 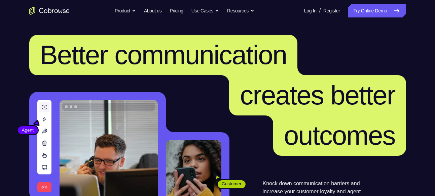 I want to click on a: About us, so click(x=153, y=11).